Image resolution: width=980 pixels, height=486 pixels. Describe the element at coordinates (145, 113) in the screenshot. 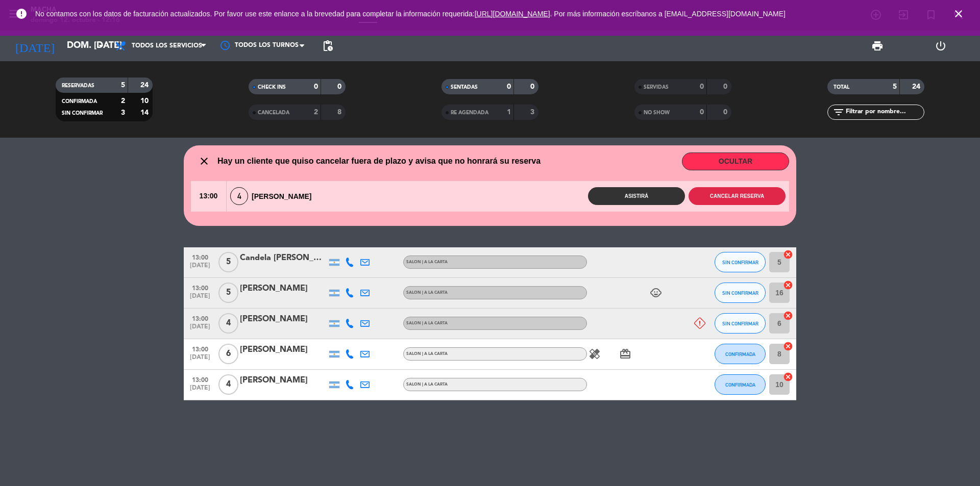

I see `strong: 14` at that location.